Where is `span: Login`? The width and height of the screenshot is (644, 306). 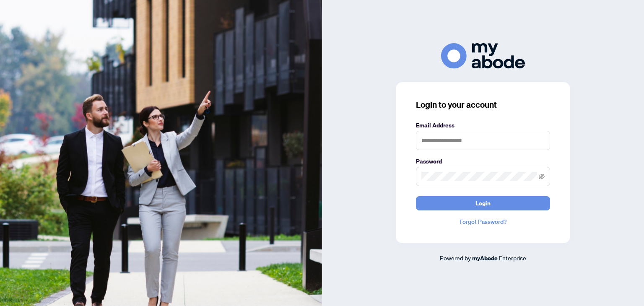
span: Login is located at coordinates (484, 203).